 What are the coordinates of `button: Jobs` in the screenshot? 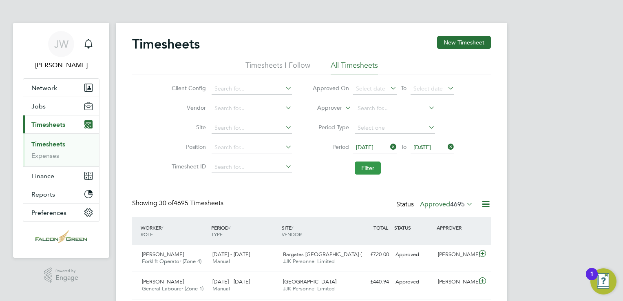 It's located at (61, 106).